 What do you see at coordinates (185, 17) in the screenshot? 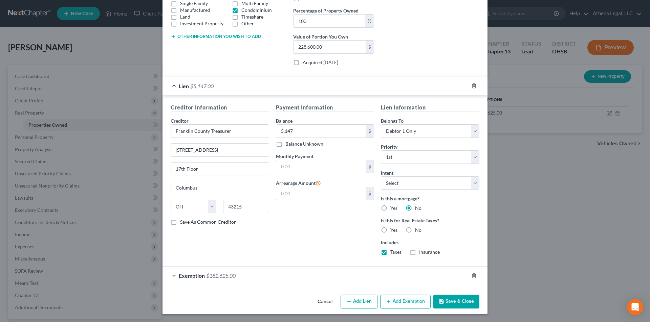
I see `label: Land` at bounding box center [185, 17].